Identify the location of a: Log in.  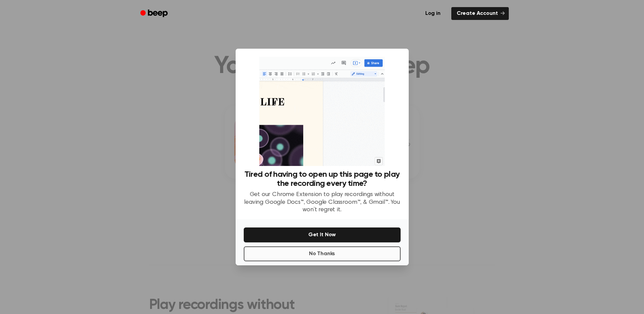
(433, 13).